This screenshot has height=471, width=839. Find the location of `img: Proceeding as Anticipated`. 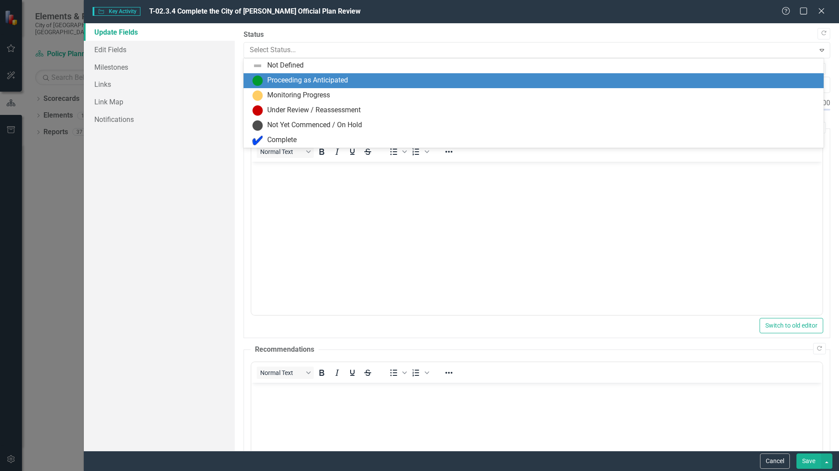

img: Proceeding as Anticipated is located at coordinates (258, 81).